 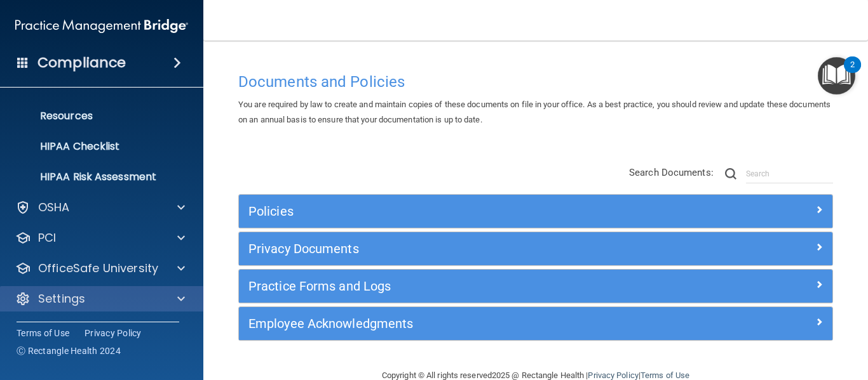 What do you see at coordinates (100, 207) in the screenshot?
I see `a: OSHA` at bounding box center [100, 207].